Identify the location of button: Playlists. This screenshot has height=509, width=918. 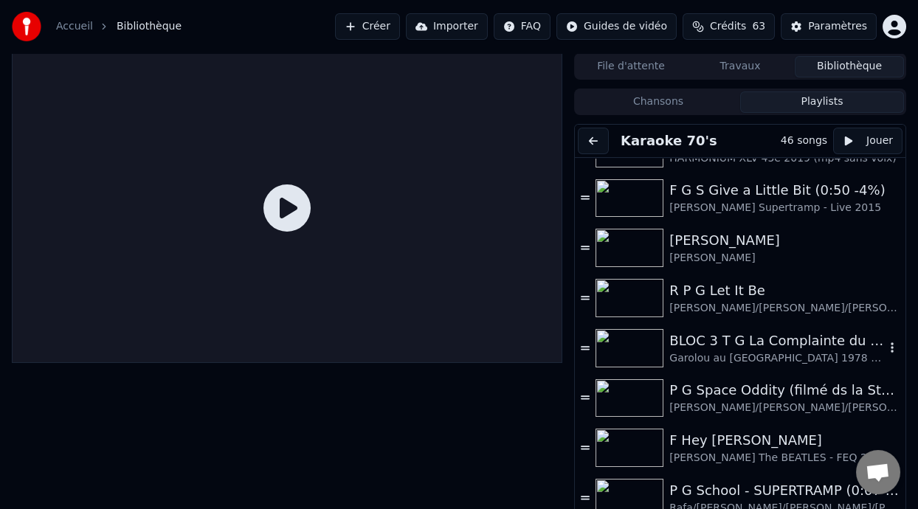
(822, 102).